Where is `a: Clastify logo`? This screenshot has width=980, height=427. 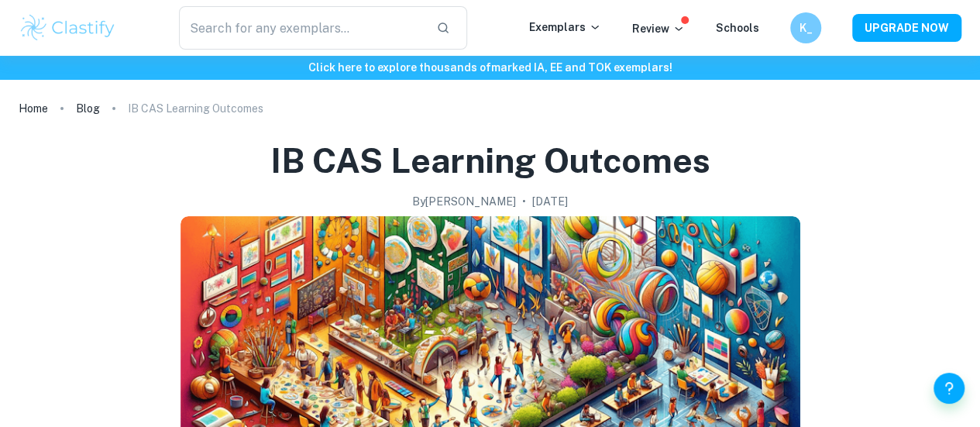 a: Clastify logo is located at coordinates (68, 28).